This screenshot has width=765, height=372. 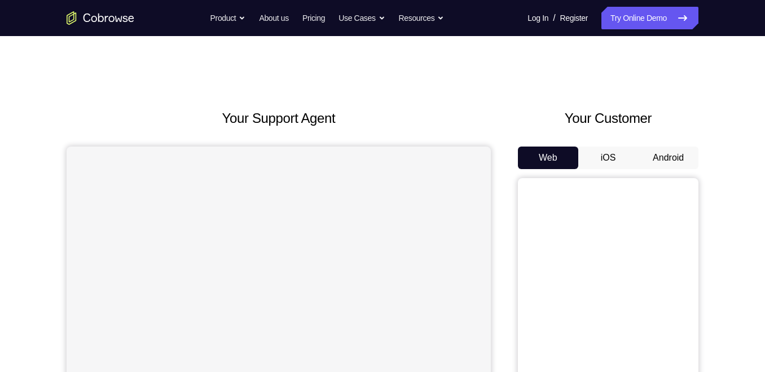 I want to click on a: Register, so click(x=574, y=18).